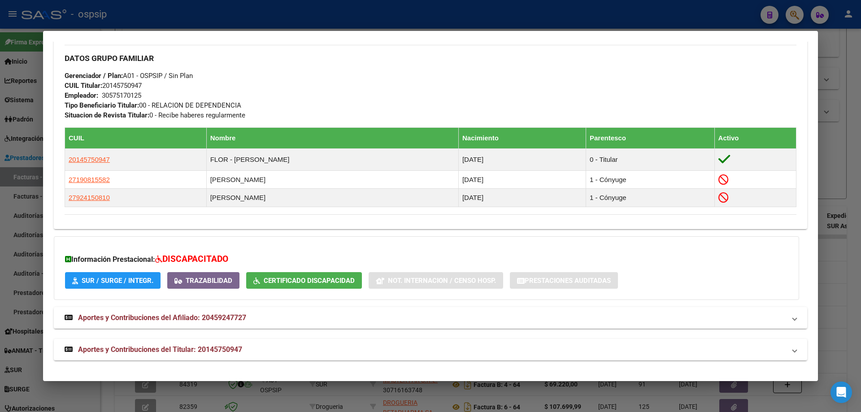 The image size is (861, 412). What do you see at coordinates (89, 197) in the screenshot?
I see `span: 27924150810` at bounding box center [89, 197].